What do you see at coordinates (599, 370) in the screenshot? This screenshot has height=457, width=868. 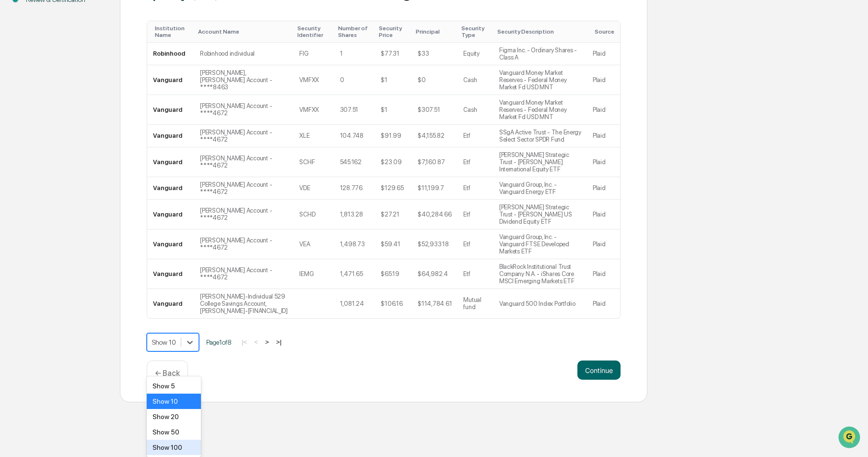 I see `button: Continue` at bounding box center [599, 370].